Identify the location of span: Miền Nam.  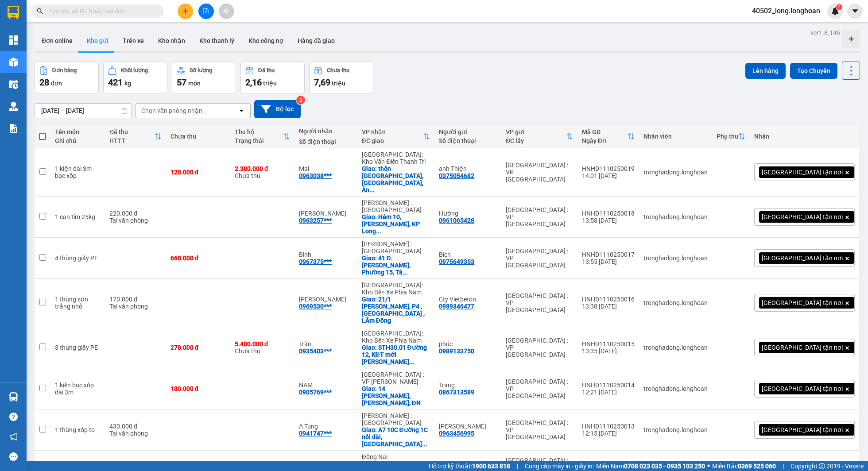
(651, 466).